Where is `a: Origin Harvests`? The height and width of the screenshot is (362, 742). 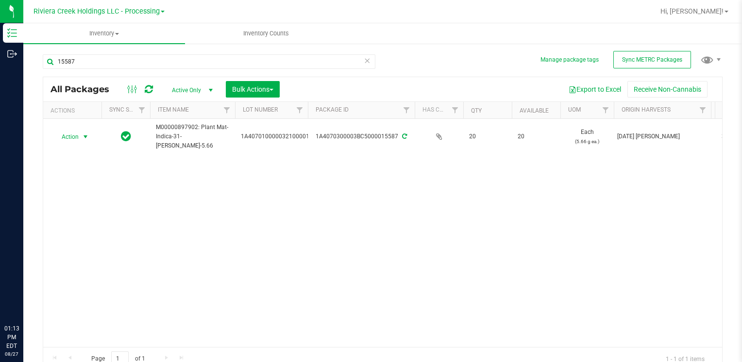
a: Origin Harvests is located at coordinates (646, 110).